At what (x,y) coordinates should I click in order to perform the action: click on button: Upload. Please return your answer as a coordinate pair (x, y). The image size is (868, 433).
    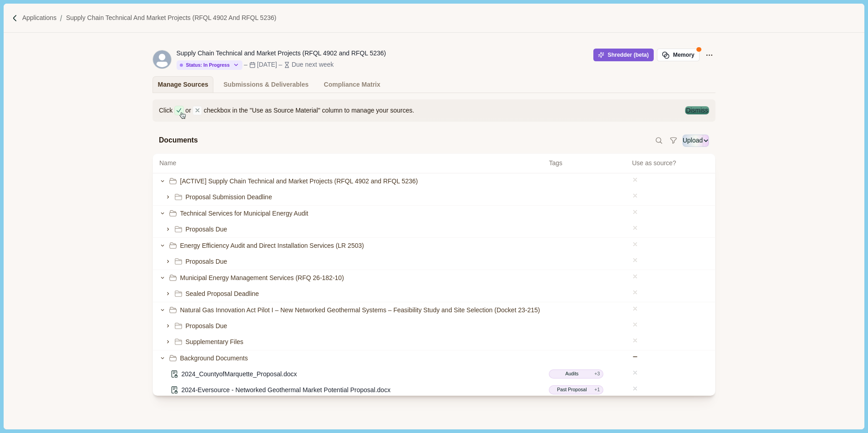
    Looking at the image, I should click on (693, 141).